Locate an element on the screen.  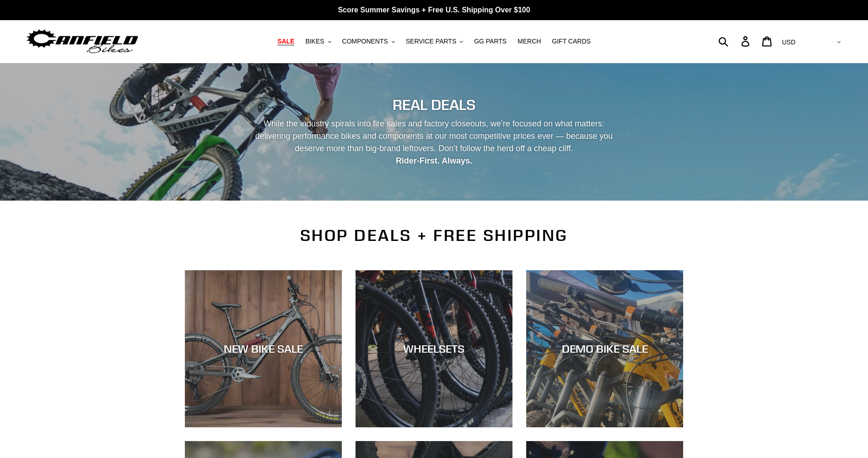
div: DEMO BIKE SALE is located at coordinates (604, 348).